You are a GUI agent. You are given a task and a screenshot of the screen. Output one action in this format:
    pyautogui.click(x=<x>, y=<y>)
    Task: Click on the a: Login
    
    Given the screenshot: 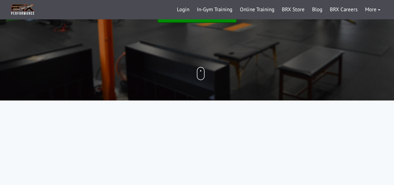 What is the action you would take?
    pyautogui.click(x=183, y=10)
    